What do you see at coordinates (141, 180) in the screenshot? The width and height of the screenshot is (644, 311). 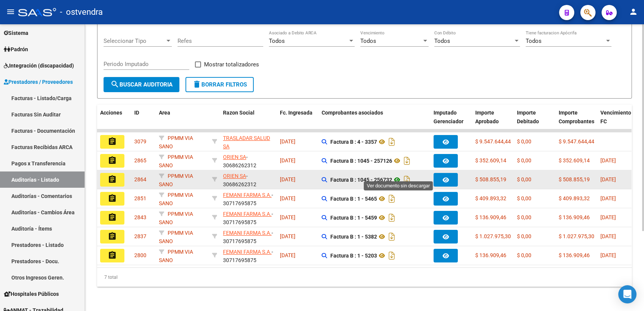 I see `span: 2864` at bounding box center [141, 180].